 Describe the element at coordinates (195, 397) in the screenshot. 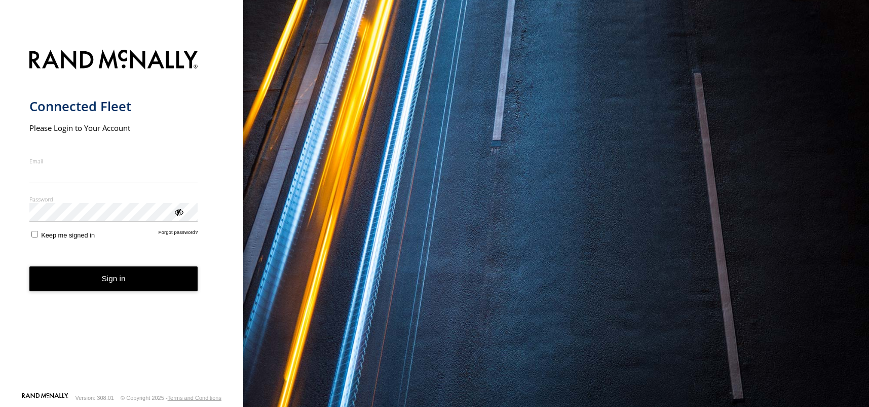

I see `a: Terms and Conditions` at that location.